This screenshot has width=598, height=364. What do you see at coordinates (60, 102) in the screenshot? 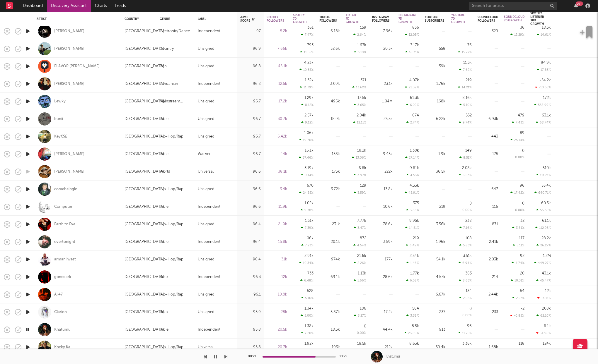
I see `a: Lewky` at bounding box center [60, 102].